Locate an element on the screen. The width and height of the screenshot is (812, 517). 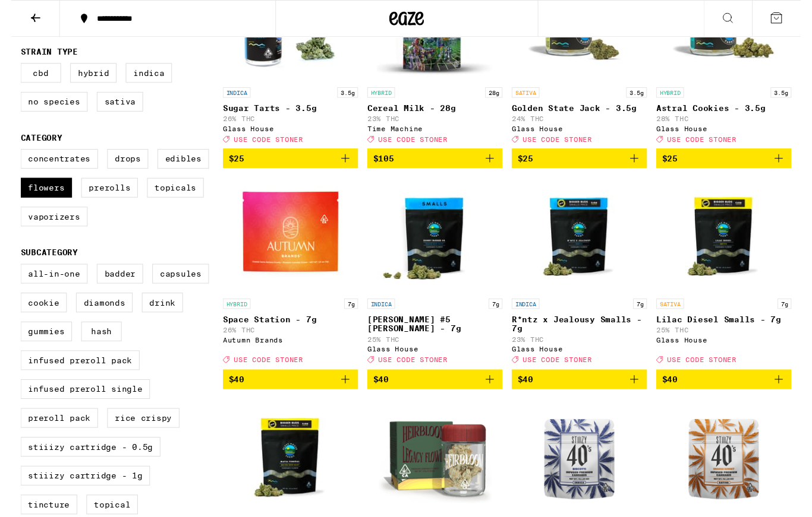
label: Preroll Pack is located at coordinates (49, 430).